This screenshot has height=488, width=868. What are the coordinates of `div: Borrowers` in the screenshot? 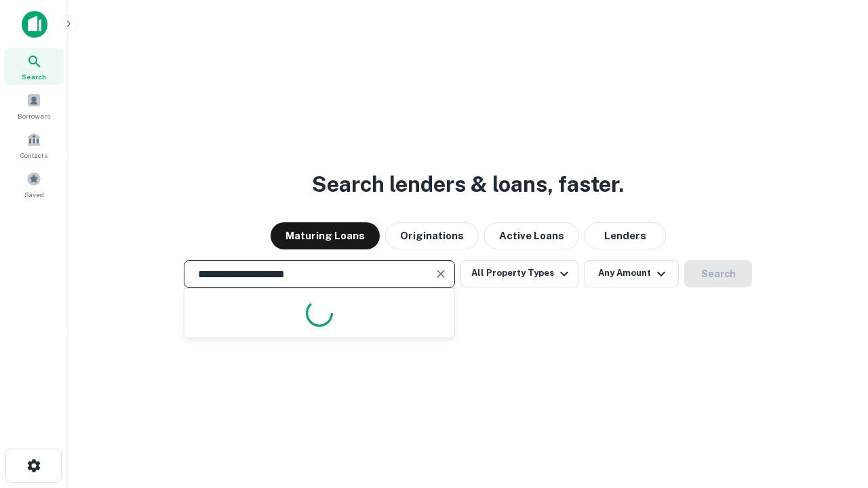 It's located at (34, 105).